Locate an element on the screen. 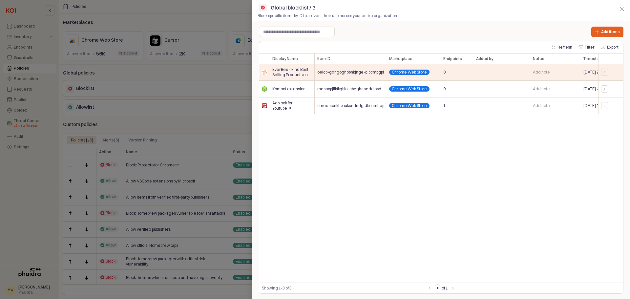 The height and width of the screenshot is (299, 630). p: Global blocklist / 3 is located at coordinates (293, 8).